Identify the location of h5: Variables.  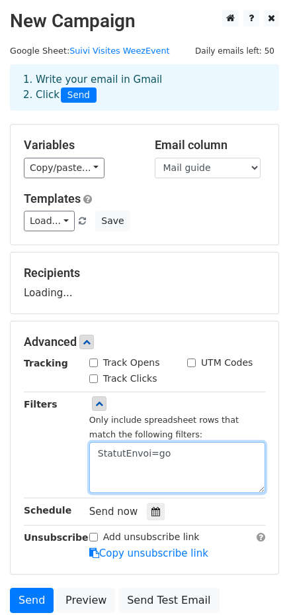
(79, 145).